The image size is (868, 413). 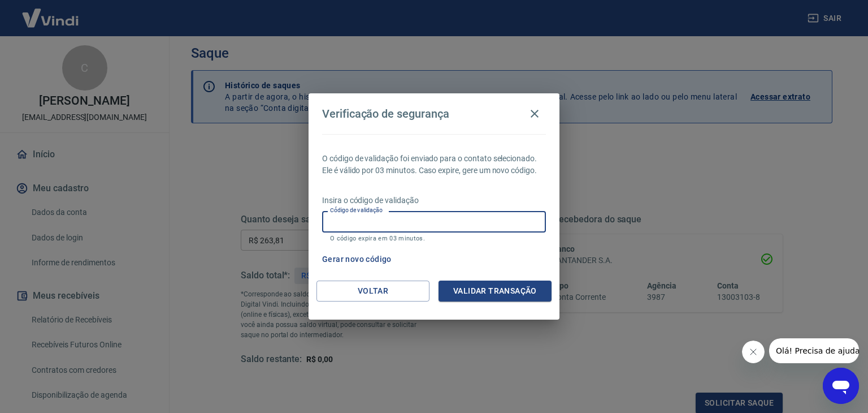 What do you see at coordinates (495, 291) in the screenshot?
I see `button: Validar transação` at bounding box center [495, 291].